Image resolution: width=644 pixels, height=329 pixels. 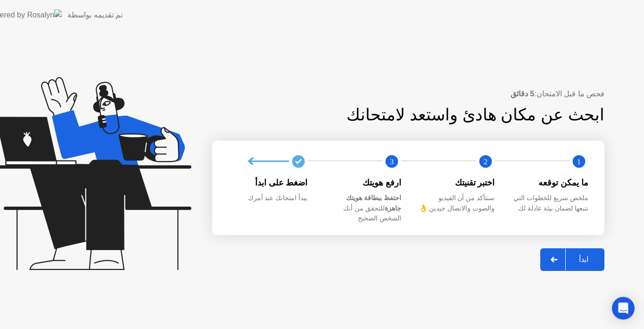 What do you see at coordinates (583, 259) in the screenshot?
I see `div: ابدأ` at bounding box center [583, 259].